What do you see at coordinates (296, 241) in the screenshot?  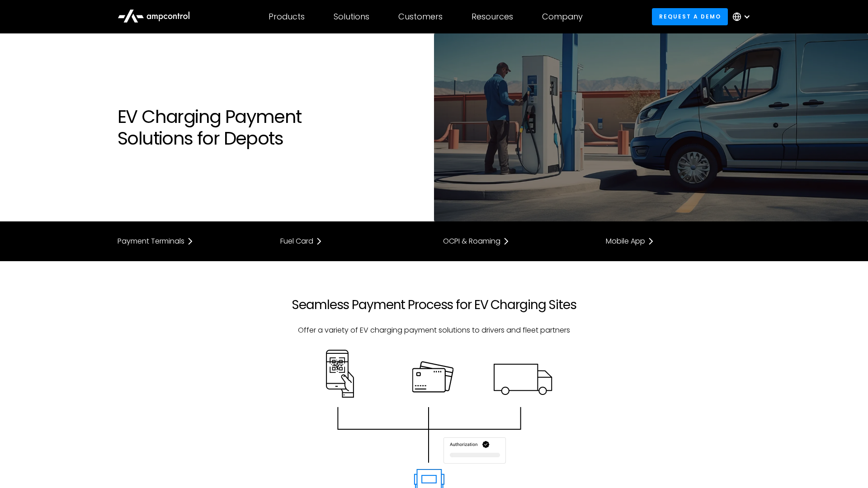 I see `div: Fuel Card` at bounding box center [296, 241].